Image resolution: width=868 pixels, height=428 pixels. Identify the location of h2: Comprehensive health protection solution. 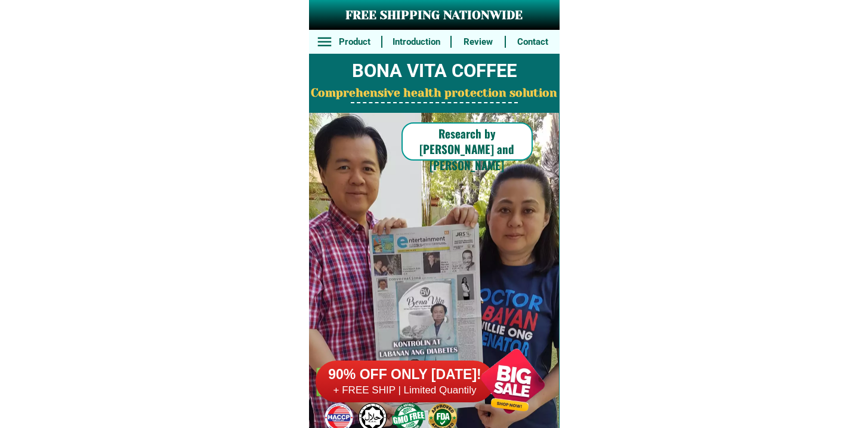
(435, 93).